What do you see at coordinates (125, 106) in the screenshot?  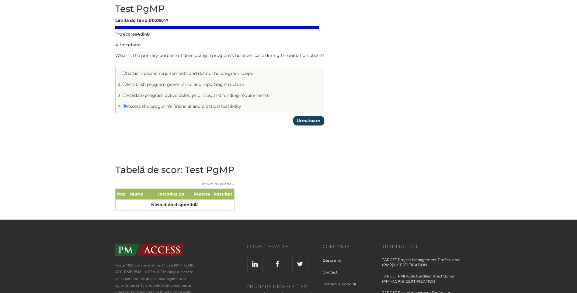 I see `input: Assess the program’s financial and practical feasibility` at bounding box center [125, 106].